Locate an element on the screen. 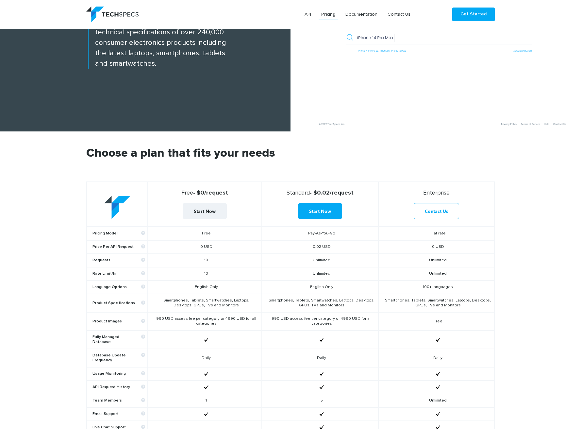  b: Database Update Frequency is located at coordinates (119, 358).